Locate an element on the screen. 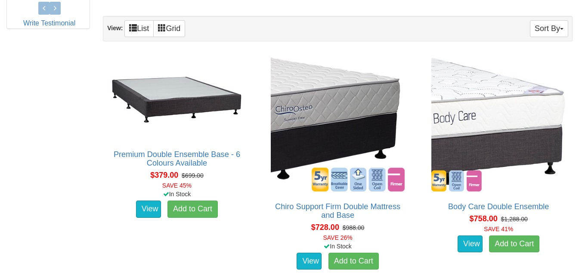 The image size is (579, 273). del: $1,288.00 is located at coordinates (514, 219).